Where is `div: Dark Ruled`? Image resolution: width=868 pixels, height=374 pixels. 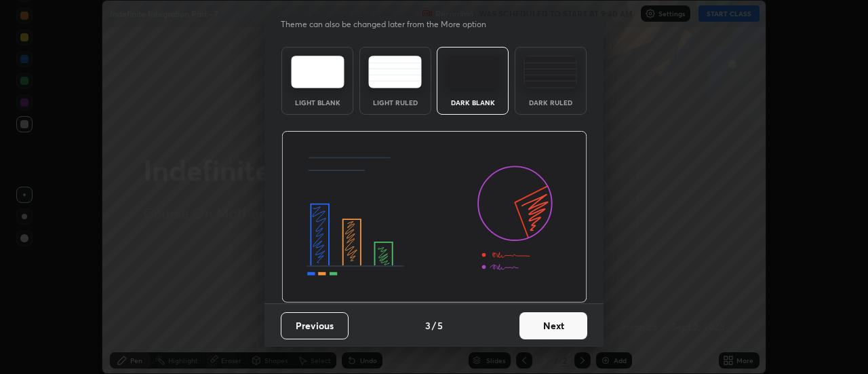
div: Dark Ruled is located at coordinates (550, 103).